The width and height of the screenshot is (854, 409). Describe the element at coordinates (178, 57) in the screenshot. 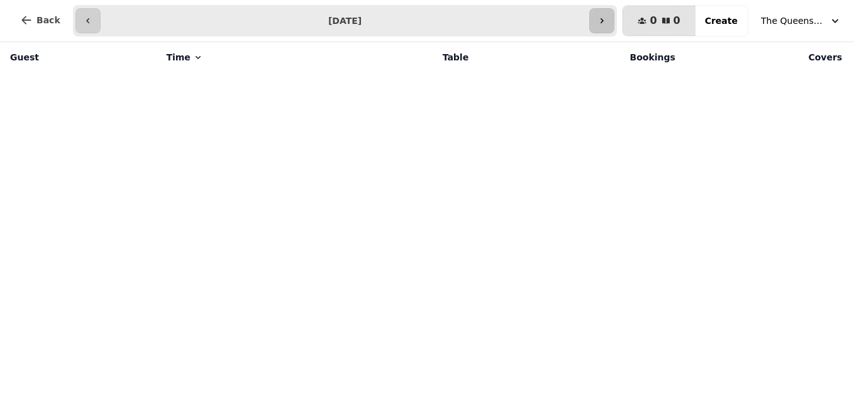

I see `span: Time` at that location.